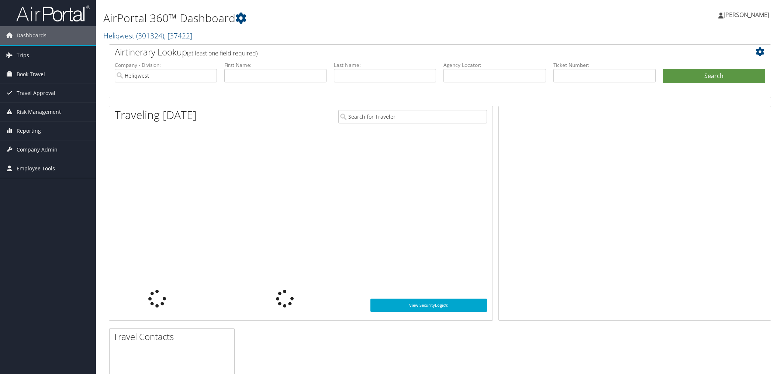 This screenshot has width=784, height=374. I want to click on input: Search for Traveler, so click(413, 116).